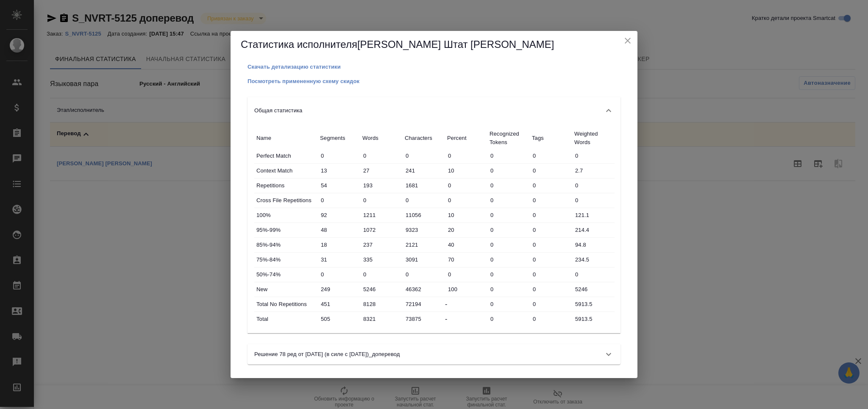 This screenshot has height=409, width=868. Describe the element at coordinates (286, 200) in the screenshot. I see `p: Cross File Repetitions` at that location.